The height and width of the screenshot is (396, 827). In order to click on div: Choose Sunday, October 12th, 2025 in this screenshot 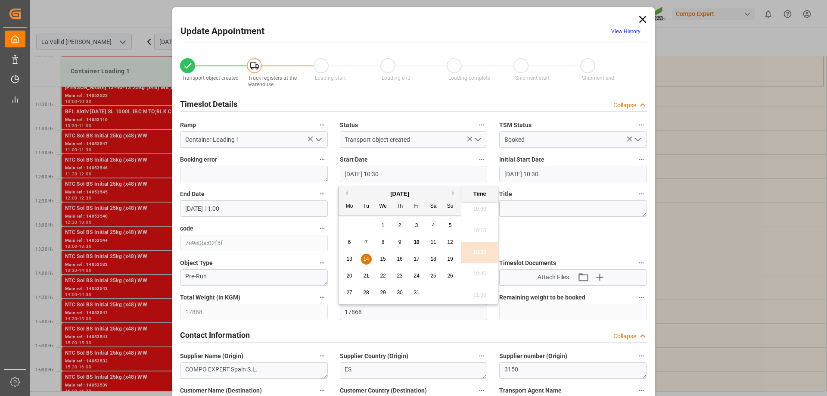, I will do `click(450, 242)`.